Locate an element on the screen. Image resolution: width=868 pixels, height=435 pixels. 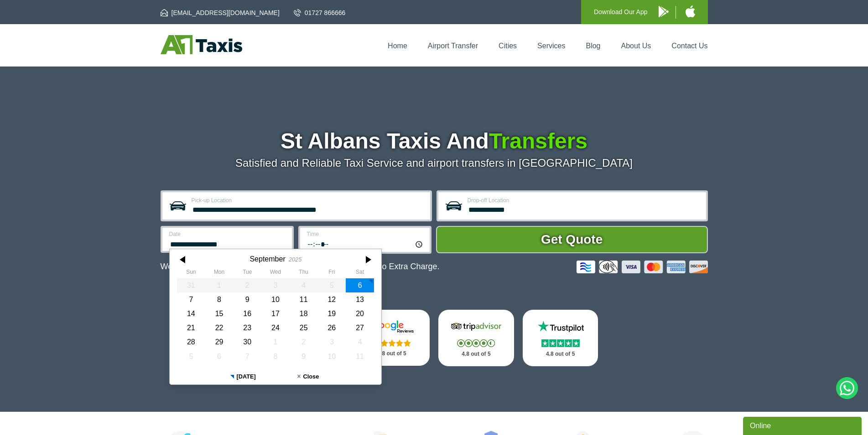
a: Services is located at coordinates (551, 45).